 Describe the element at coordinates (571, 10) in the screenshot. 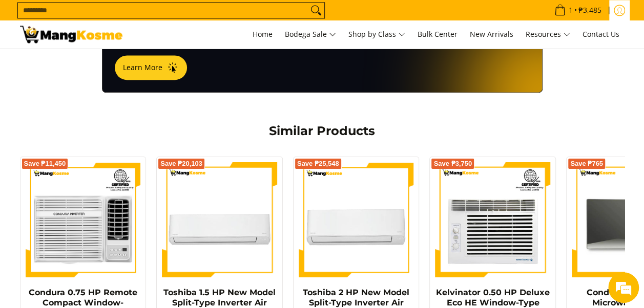

I see `span: 1` at that location.